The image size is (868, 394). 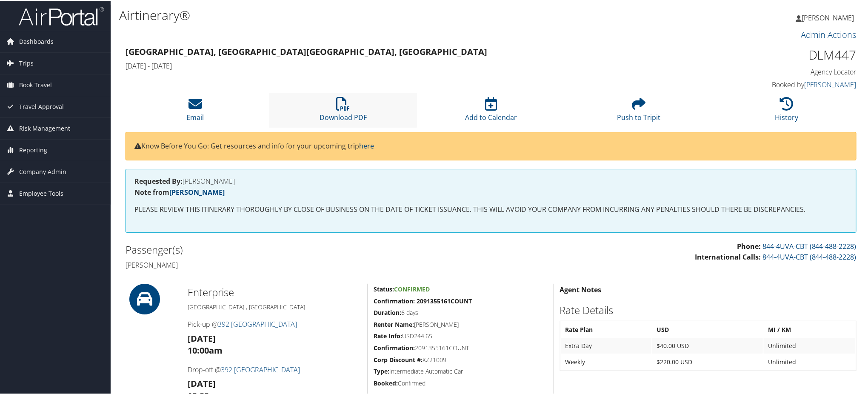 What do you see at coordinates (395, 347) in the screenshot?
I see `strong: Confirmation:` at bounding box center [395, 347].